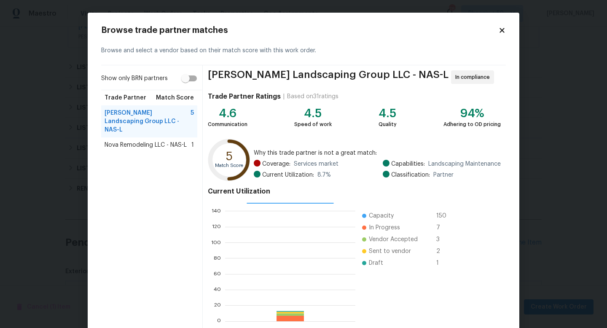 This screenshot has width=607, height=328. Describe the element at coordinates (217, 290) in the screenshot. I see `text: 40` at that location.